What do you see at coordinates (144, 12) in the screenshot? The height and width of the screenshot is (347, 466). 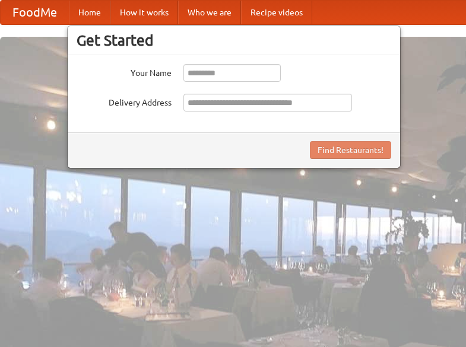 I see `a: How it works` at bounding box center [144, 12].